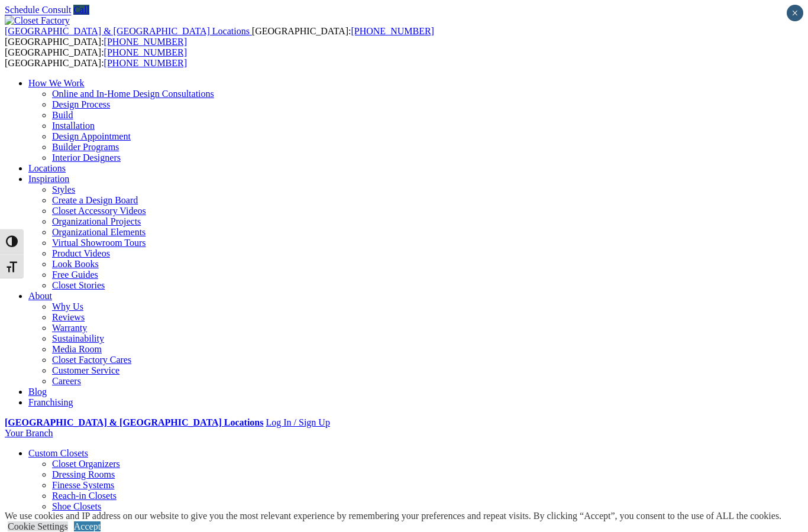 The image size is (808, 532). I want to click on a: Closet Organizers, so click(86, 463).